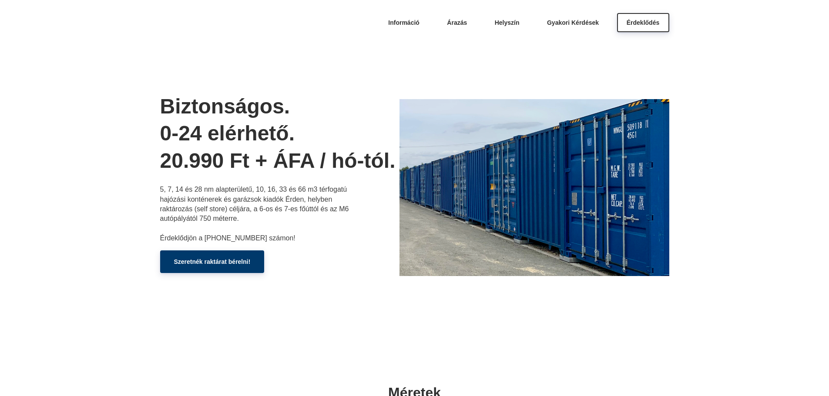 This screenshot has height=396, width=829. I want to click on span: Árazás, so click(457, 23).